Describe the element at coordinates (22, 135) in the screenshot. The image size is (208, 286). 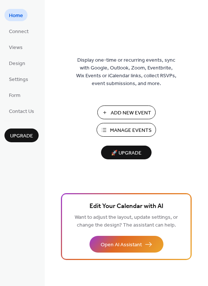
I see `button: Upgrade` at that location.